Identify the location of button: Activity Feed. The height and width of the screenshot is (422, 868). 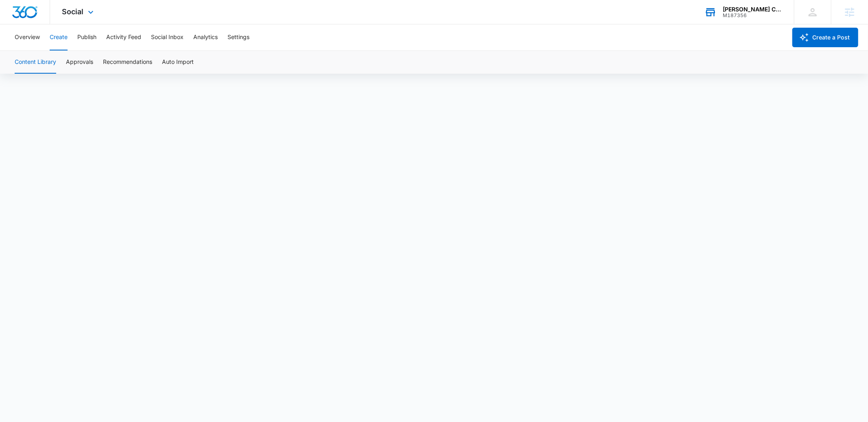
(123, 37).